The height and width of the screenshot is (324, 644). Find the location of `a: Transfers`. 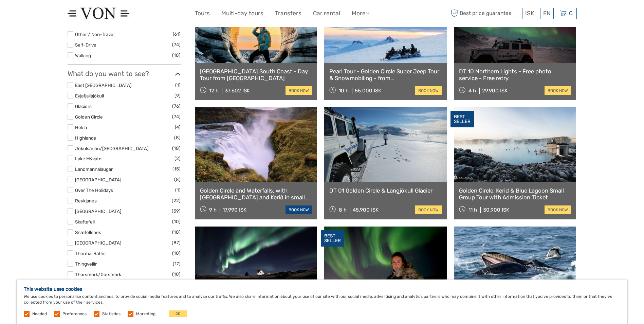

a: Transfers is located at coordinates (288, 13).